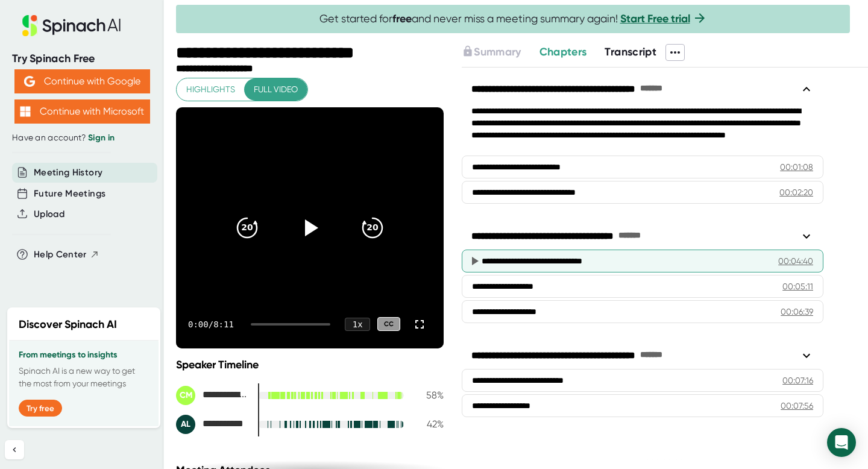  Describe the element at coordinates (68, 172) in the screenshot. I see `span: Meeting History` at that location.